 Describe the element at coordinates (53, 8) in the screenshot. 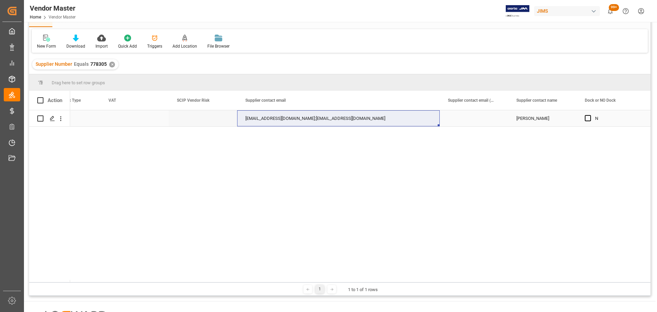

I see `div: Vendor Master` at that location.